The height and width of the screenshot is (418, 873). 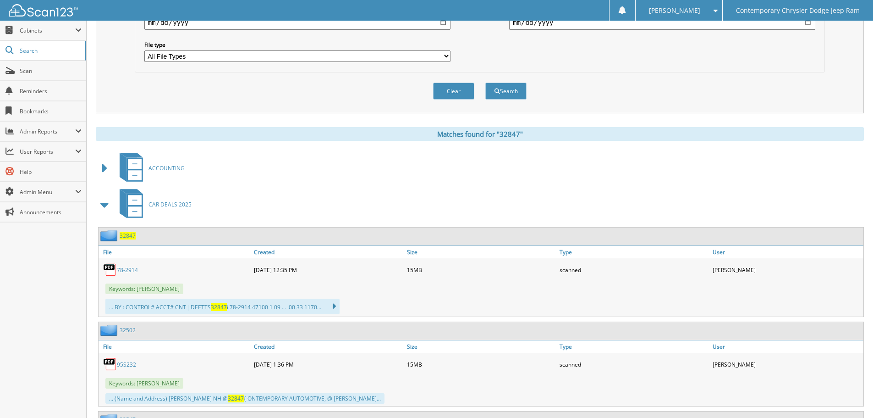 What do you see at coordinates (50, 111) in the screenshot?
I see `span: Bookmarks` at bounding box center [50, 111].